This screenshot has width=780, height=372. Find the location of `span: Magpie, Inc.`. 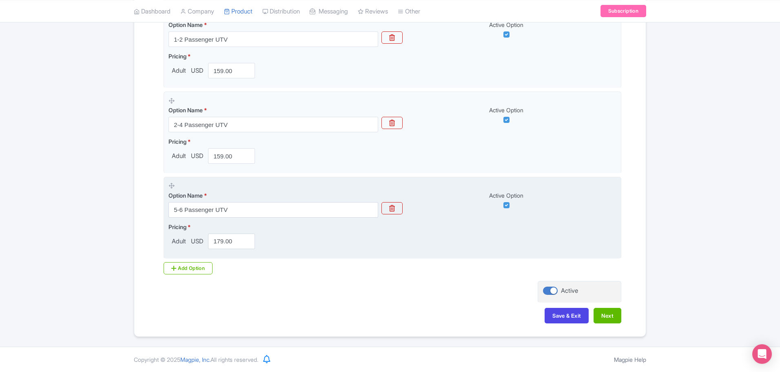

span: Magpie, Inc. is located at coordinates (195, 359).